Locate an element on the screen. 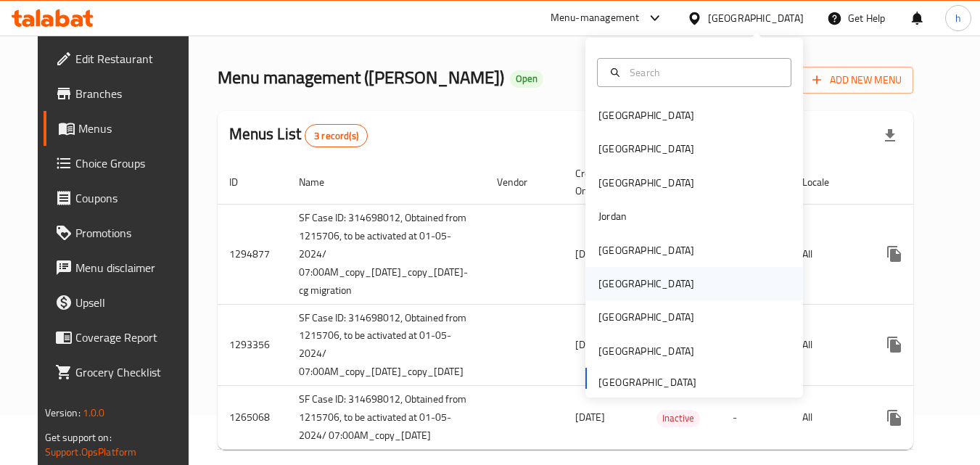 The width and height of the screenshot is (980, 465). span: ID is located at coordinates (243, 183).